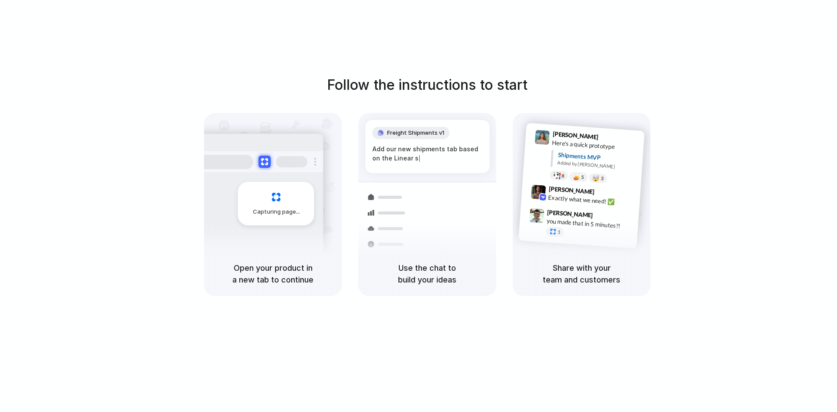 The image size is (837, 412). What do you see at coordinates (427, 153) in the screenshot?
I see `div: Add our new shipments tab based on the Linear s` at bounding box center [427, 153].